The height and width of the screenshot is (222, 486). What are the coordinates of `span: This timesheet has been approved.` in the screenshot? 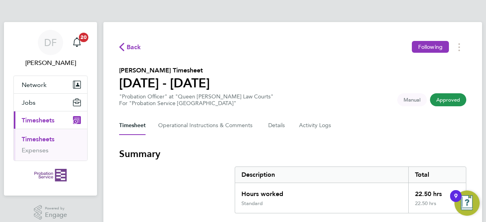 It's located at (448, 100).